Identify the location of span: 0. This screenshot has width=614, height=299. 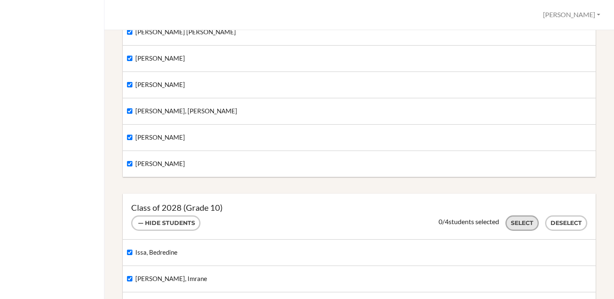
(440, 221).